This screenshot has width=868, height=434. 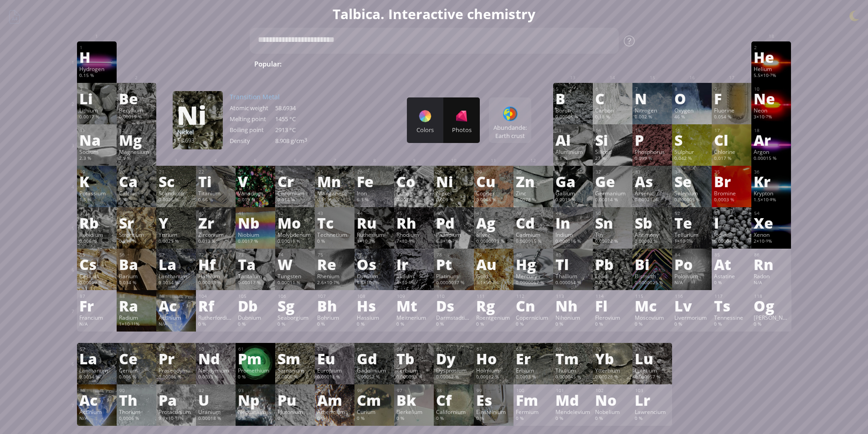 What do you see at coordinates (612, 182) in the screenshot?
I see `div: Ge` at bounding box center [612, 182].